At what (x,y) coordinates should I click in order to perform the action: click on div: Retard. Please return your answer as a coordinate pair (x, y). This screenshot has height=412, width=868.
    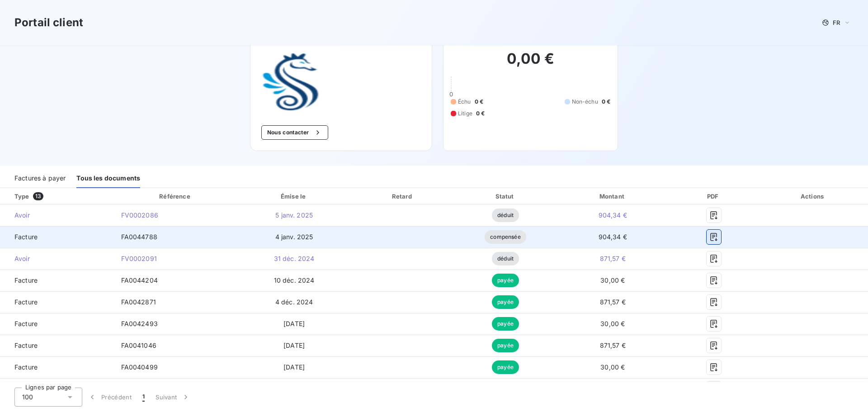
    Looking at the image, I should click on (403, 196).